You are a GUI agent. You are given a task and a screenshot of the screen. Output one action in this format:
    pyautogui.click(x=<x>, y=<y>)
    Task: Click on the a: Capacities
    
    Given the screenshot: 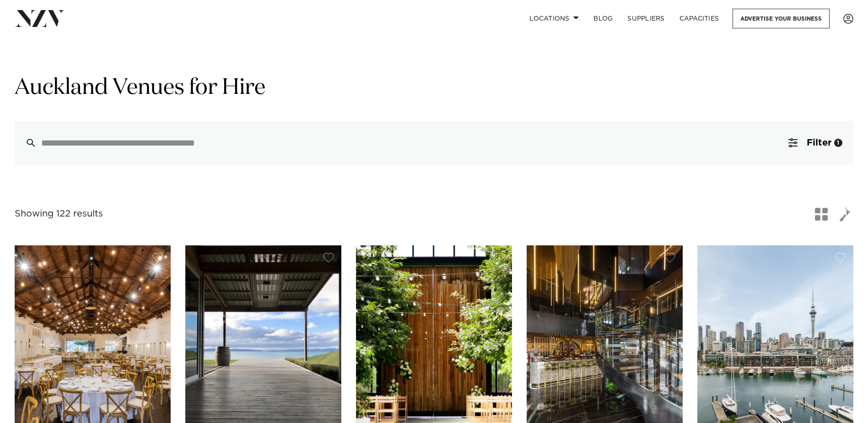 What is the action you would take?
    pyautogui.click(x=700, y=18)
    